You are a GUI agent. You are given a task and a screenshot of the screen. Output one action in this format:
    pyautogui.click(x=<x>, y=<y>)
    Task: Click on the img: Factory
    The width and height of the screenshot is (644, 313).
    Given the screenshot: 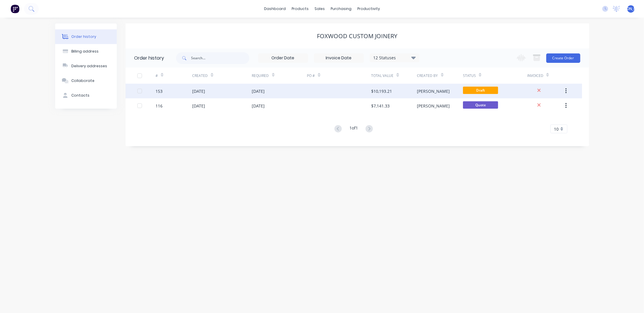 What is the action you would take?
    pyautogui.click(x=15, y=9)
    